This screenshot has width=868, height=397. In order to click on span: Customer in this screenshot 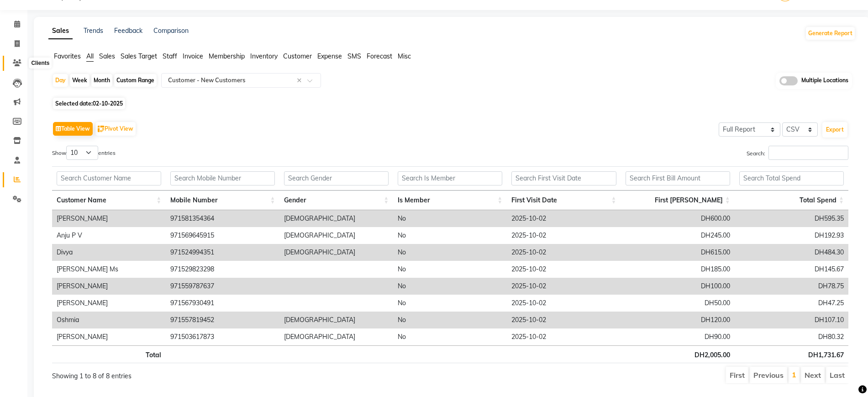, I will do `click(297, 56)`.